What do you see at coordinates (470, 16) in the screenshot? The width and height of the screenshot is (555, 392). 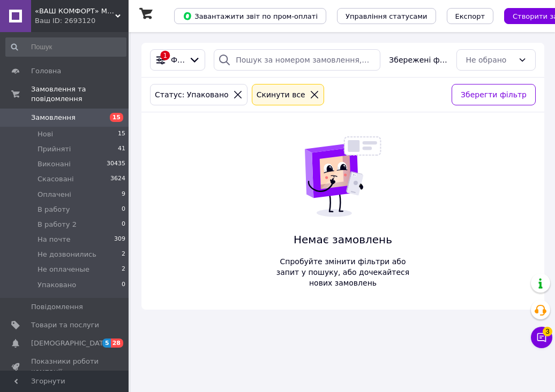 I see `span: Експорт` at bounding box center [470, 16].